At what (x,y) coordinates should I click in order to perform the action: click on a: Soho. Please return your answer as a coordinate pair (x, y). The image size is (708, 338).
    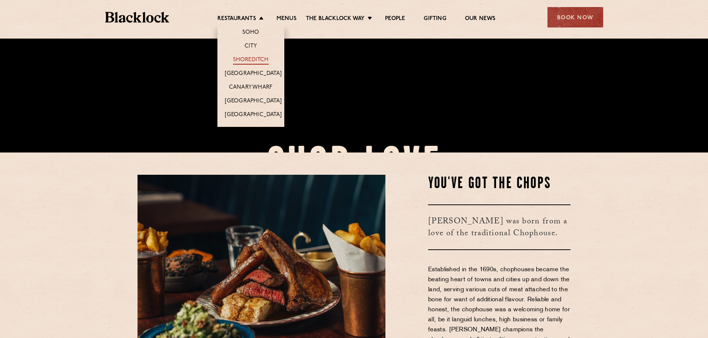
    Looking at the image, I should click on (251, 33).